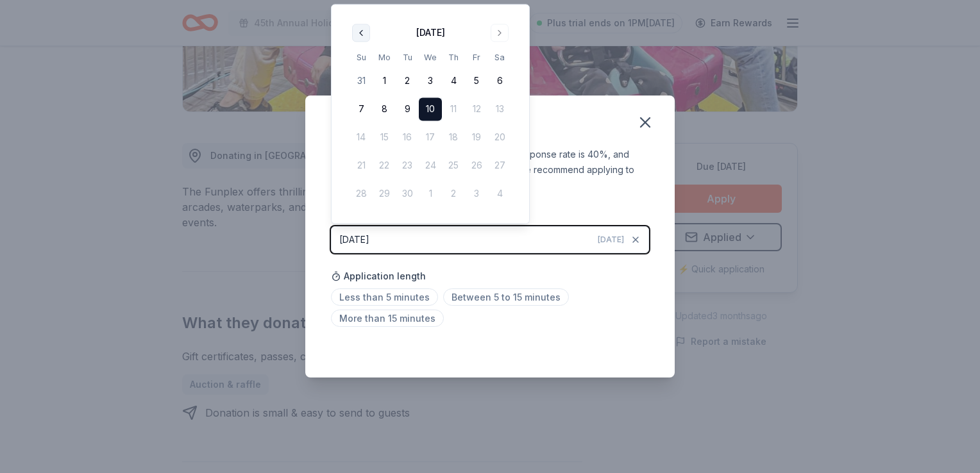 This screenshot has width=980, height=473. I want to click on th: Tuesday, so click(407, 57).